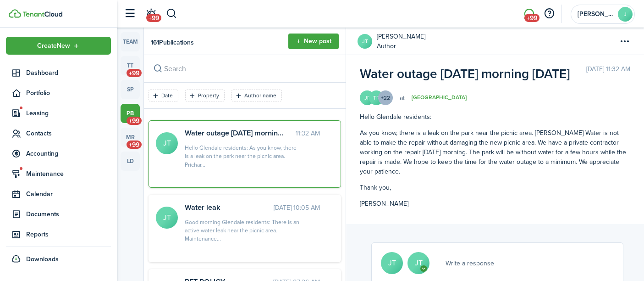 The image size is (644, 281). Describe the element at coordinates (58, 72) in the screenshot. I see `a: Dashboard` at that location.